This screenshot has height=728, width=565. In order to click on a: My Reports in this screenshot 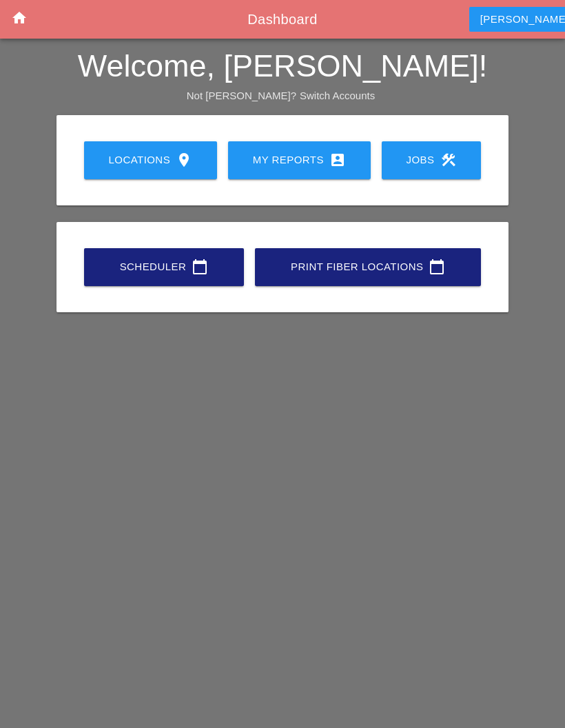, I will do `click(299, 160)`.